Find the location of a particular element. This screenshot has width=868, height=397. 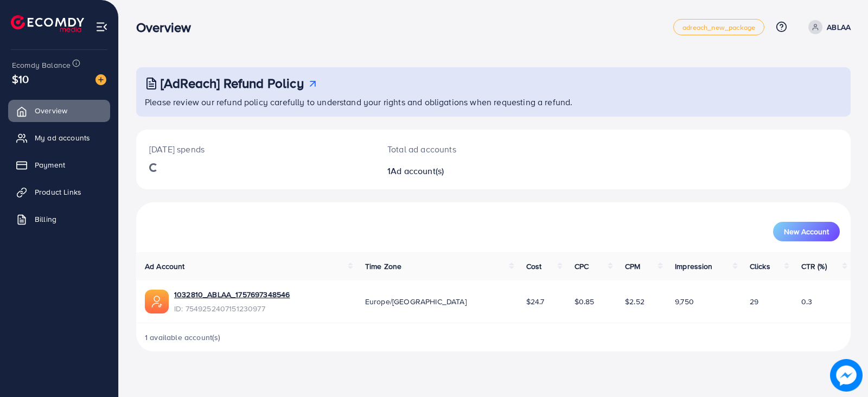

h3: Overview is located at coordinates (168, 27).